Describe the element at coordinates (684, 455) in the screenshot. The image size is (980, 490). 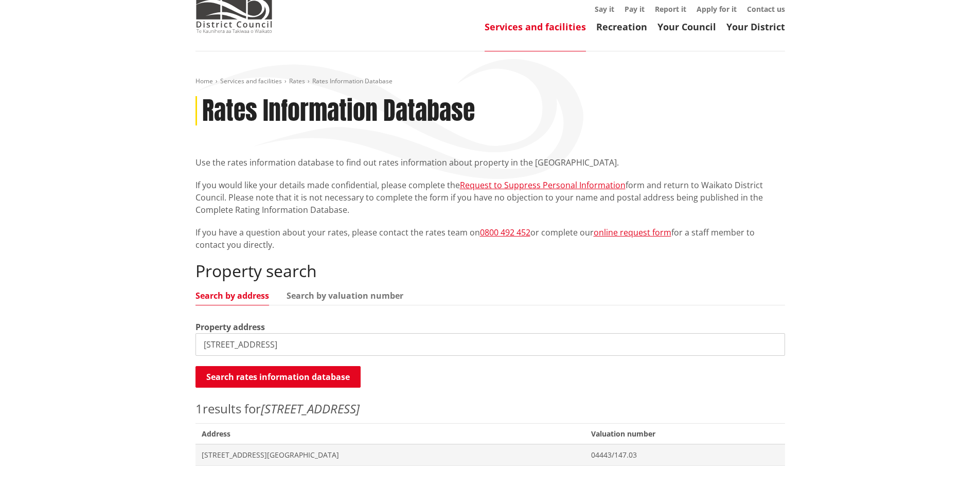
I see `span: 04443/147.03` at that location.